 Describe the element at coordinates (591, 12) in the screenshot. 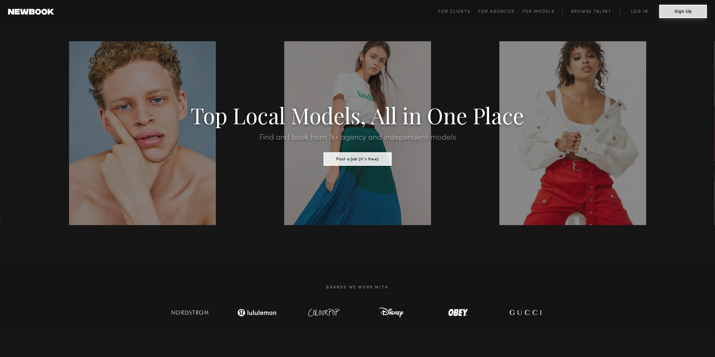

I see `a: Browse Talent` at that location.